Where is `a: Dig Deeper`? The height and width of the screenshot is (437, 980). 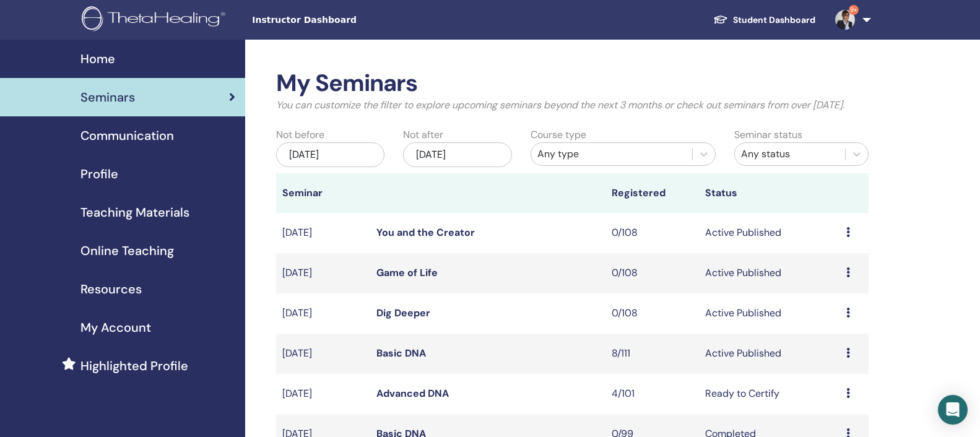 a: Dig Deeper is located at coordinates (403, 313).